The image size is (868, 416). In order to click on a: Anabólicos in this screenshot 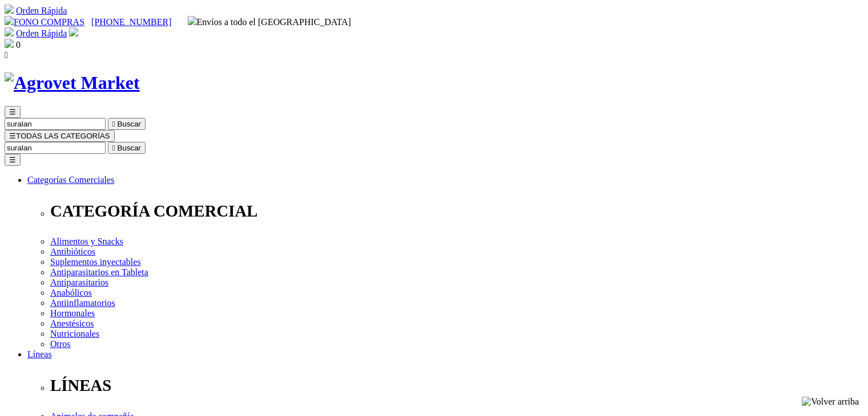, I will do `click(71, 292)`.